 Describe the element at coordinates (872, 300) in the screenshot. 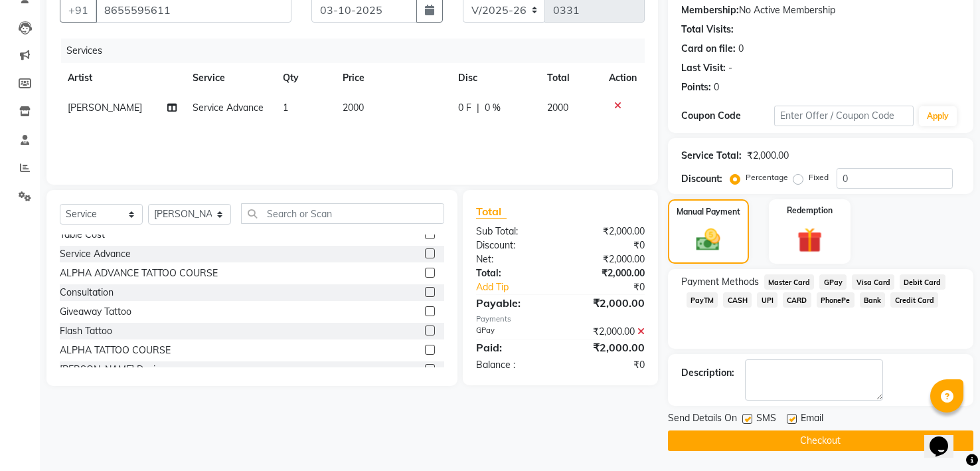

I see `span: Bank` at that location.